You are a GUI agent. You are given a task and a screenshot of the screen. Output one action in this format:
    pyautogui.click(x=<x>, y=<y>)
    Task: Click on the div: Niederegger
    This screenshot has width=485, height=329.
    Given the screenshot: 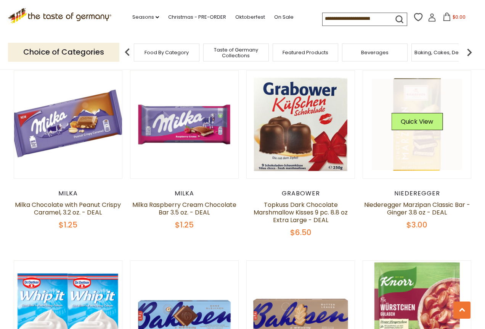 What is the action you would take?
    pyautogui.click(x=417, y=193)
    